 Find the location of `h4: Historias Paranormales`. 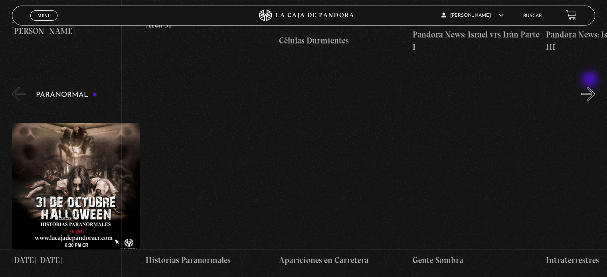

h4: Historias Paranormales is located at coordinates (209, 261).